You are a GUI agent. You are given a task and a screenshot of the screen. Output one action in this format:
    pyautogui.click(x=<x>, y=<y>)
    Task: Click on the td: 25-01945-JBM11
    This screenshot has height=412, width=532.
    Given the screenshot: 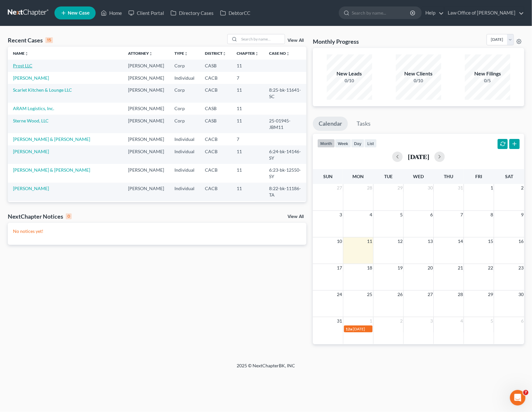 What is the action you would take?
    pyautogui.click(x=285, y=124)
    